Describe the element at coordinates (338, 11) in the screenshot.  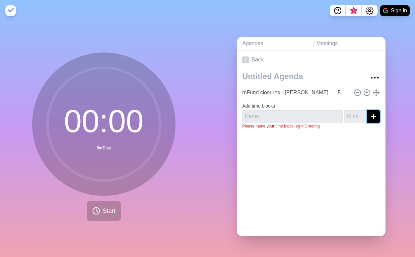
I see `button: Help` at that location.